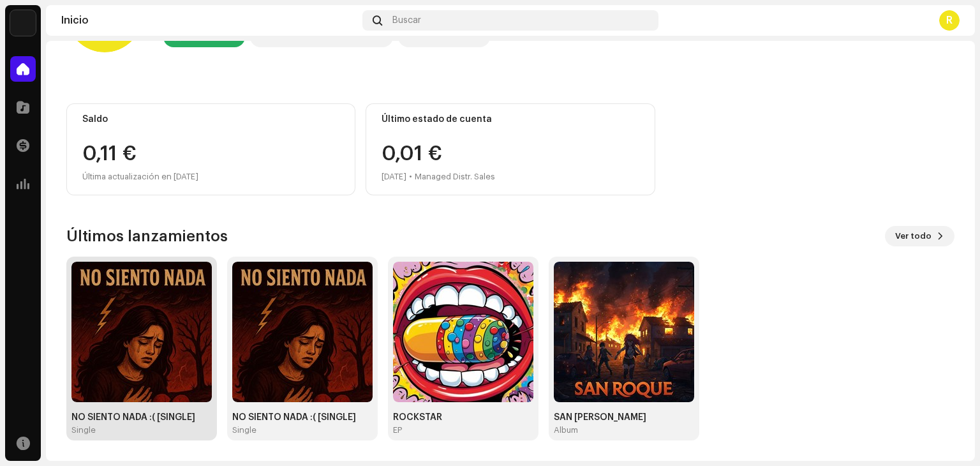 The image size is (980, 466). Describe the element at coordinates (303, 332) in the screenshot. I see `img: 3cf0e023-eb5d-4555-9370-4b40a185f5c5` at that location.